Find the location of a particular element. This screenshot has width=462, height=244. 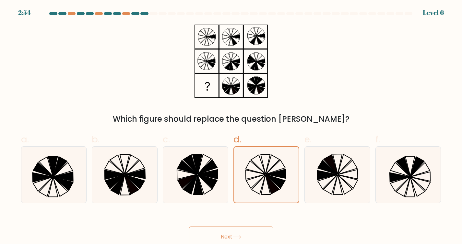

div: 2:54 is located at coordinates (24, 13).